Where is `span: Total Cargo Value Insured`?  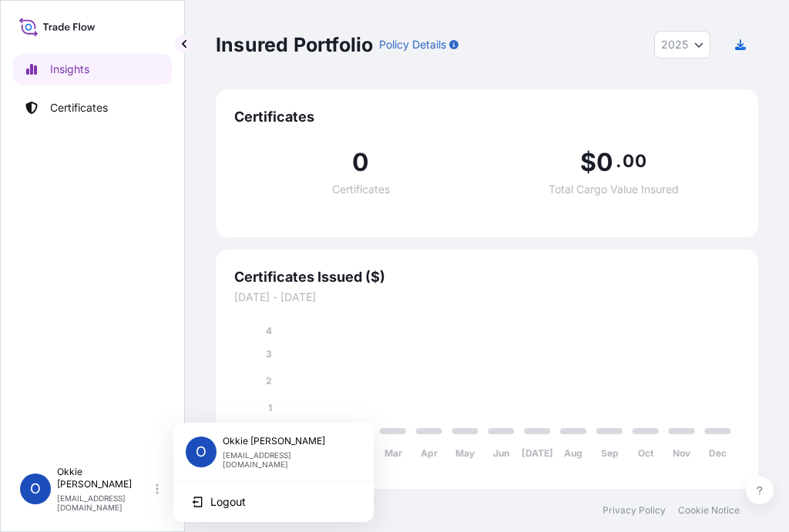
span: Total Cargo Value Insured is located at coordinates (614, 189).